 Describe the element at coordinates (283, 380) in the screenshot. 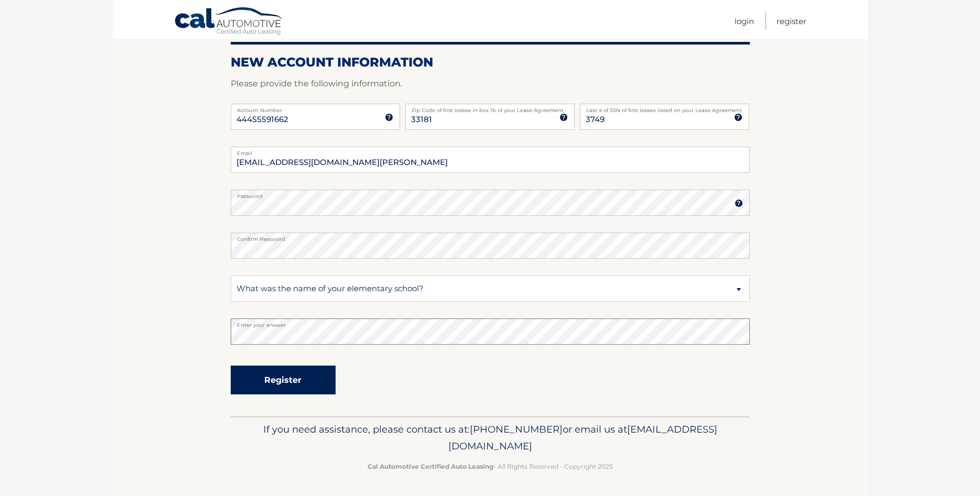

I see `button: Register` at that location.